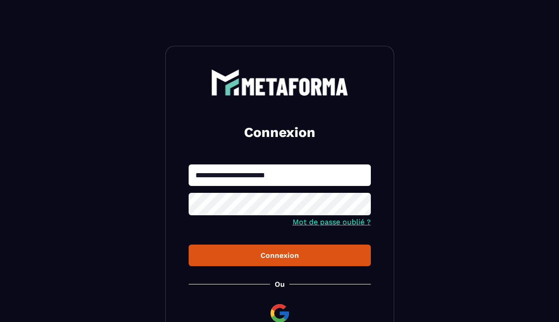 Image resolution: width=559 pixels, height=322 pixels. What do you see at coordinates (280, 132) in the screenshot?
I see `h2: Connexion` at bounding box center [280, 132].